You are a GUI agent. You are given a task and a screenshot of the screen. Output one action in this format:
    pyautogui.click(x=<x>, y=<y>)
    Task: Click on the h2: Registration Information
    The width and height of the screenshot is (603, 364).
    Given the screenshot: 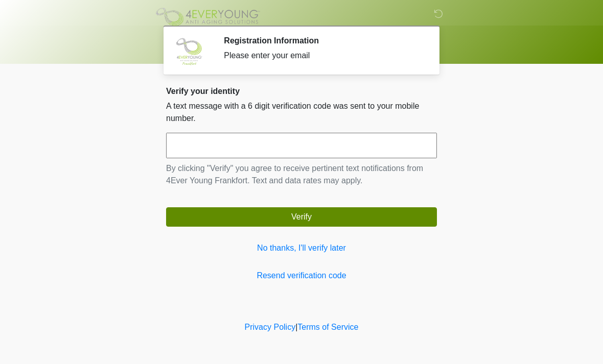 What is the action you would take?
    pyautogui.click(x=322, y=41)
    